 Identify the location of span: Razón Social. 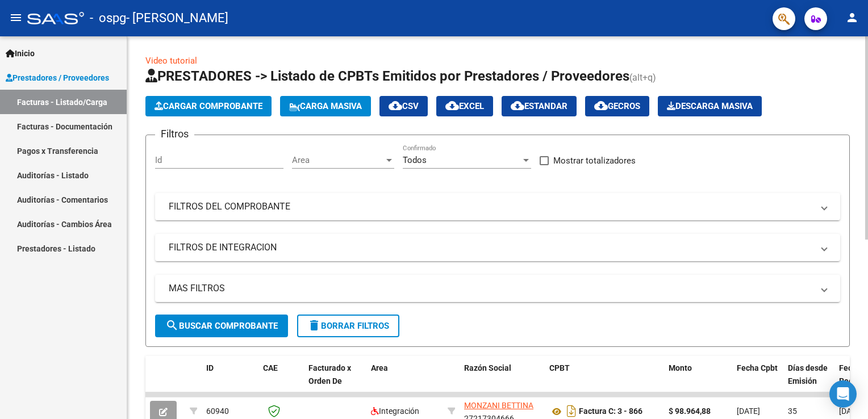
(487, 367).